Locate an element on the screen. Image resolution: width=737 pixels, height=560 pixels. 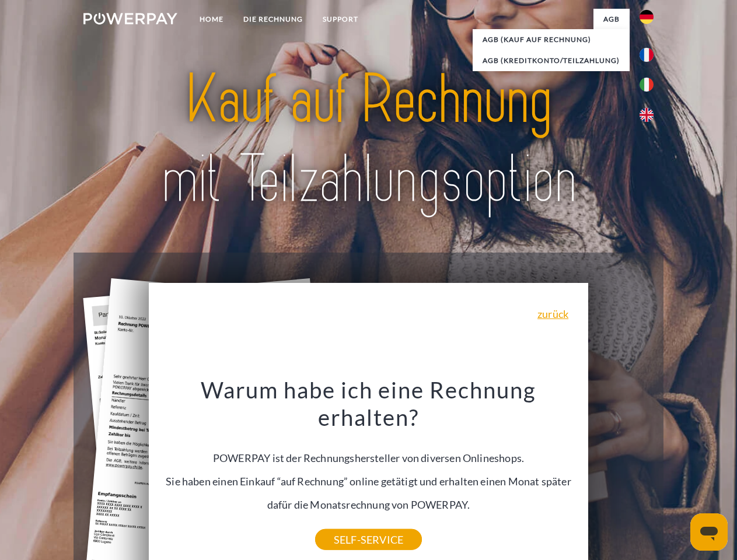
a: DIE RECHNUNG is located at coordinates (273, 19).